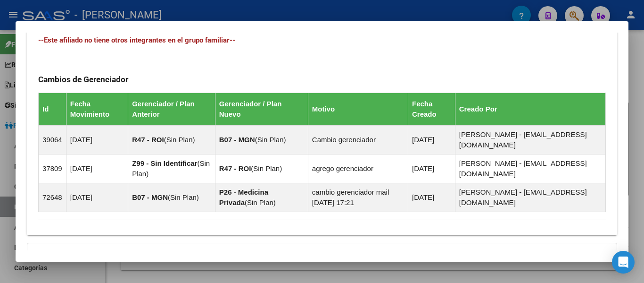  Describe the element at coordinates (261, 109) in the screenshot. I see `th: Gerenciador / Plan Nuevo` at that location.